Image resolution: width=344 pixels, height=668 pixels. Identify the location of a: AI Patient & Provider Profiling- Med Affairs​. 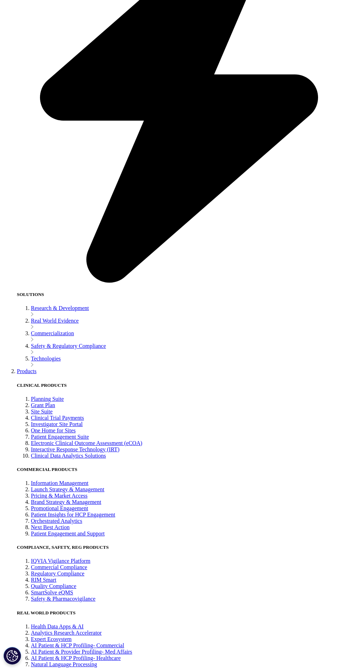
(81, 652).